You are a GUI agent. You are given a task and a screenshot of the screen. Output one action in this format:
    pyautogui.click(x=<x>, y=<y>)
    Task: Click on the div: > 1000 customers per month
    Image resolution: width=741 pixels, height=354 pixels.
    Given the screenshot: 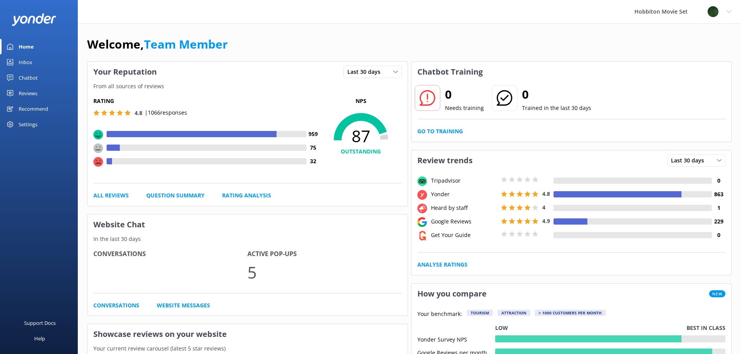 What is the action you would take?
    pyautogui.click(x=570, y=313)
    